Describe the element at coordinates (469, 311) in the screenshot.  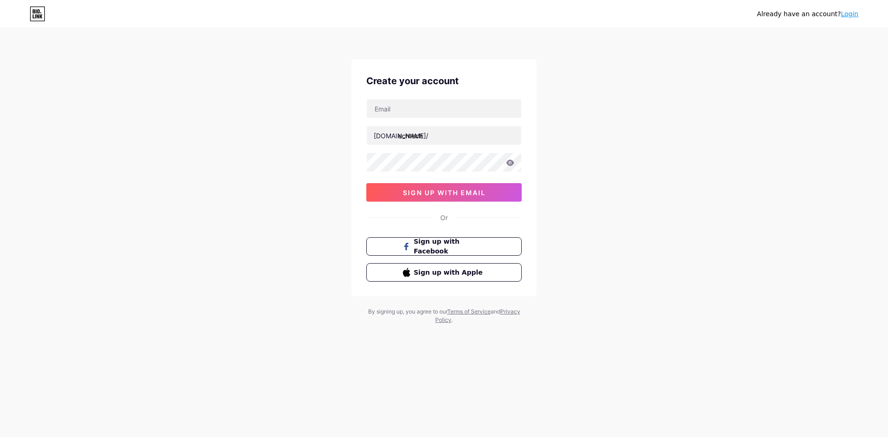
I see `a: Terms of Service` at that location.